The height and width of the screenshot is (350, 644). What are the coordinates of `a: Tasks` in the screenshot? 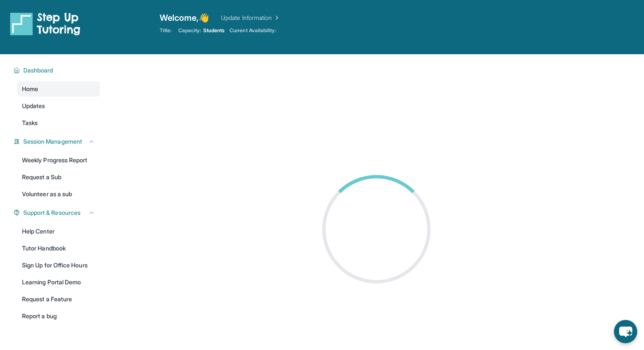 It's located at (58, 123).